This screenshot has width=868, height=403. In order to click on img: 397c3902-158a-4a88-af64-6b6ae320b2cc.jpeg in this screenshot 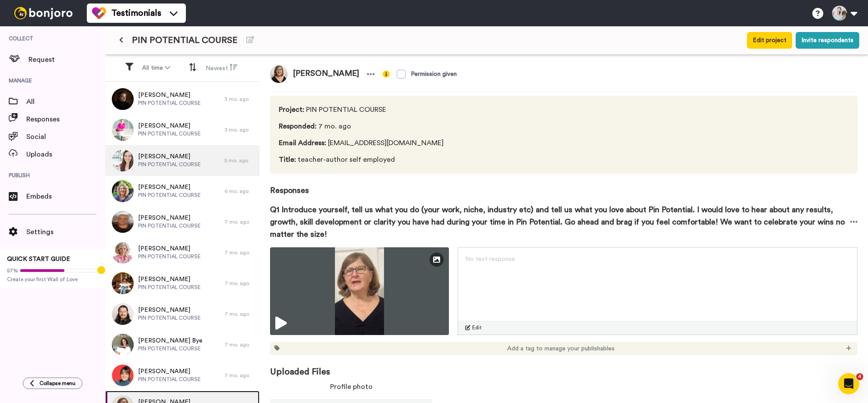, I will do `click(123, 314)`.